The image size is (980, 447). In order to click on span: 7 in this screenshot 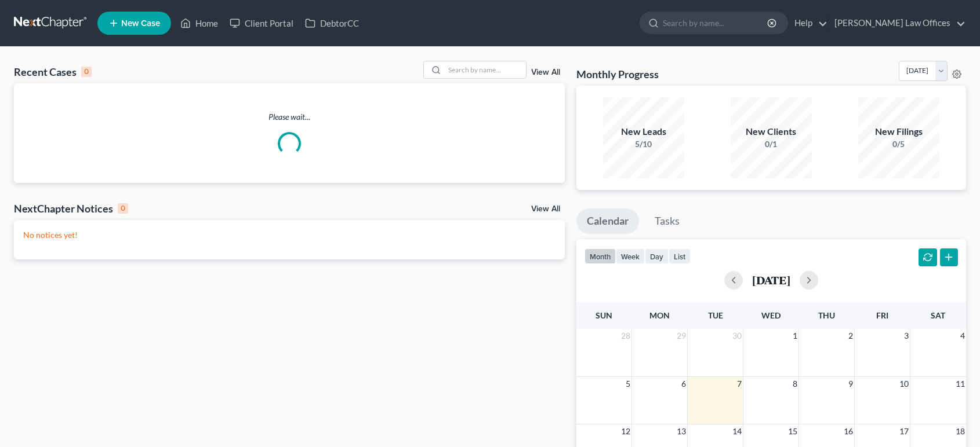, I will do `click(739, 384)`.